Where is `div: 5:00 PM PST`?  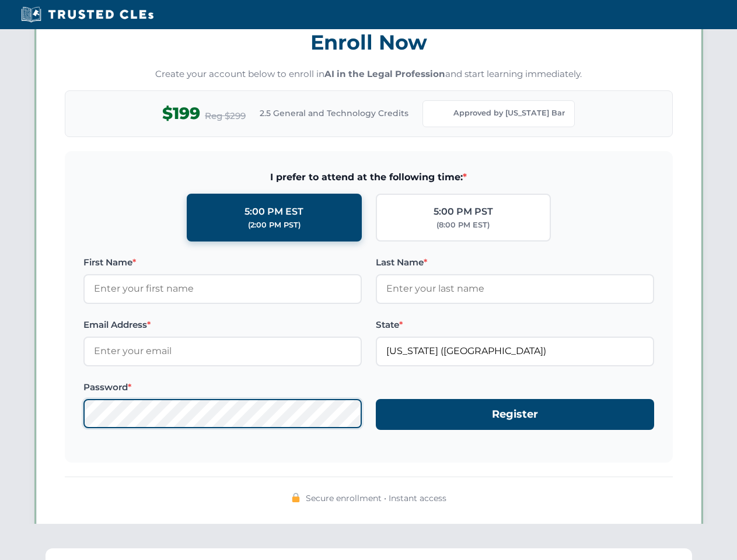
div: 5:00 PM PST is located at coordinates (464, 212).